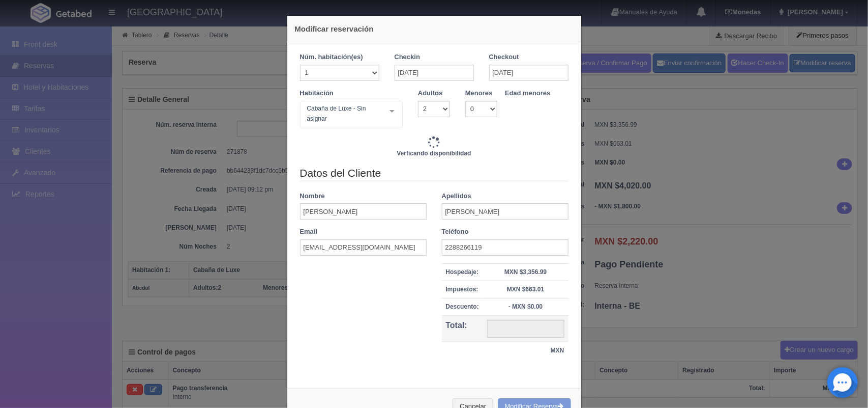 The height and width of the screenshot is (408, 868). What do you see at coordinates (525, 272) in the screenshot?
I see `strong: MXN $3,356.99` at bounding box center [525, 272].